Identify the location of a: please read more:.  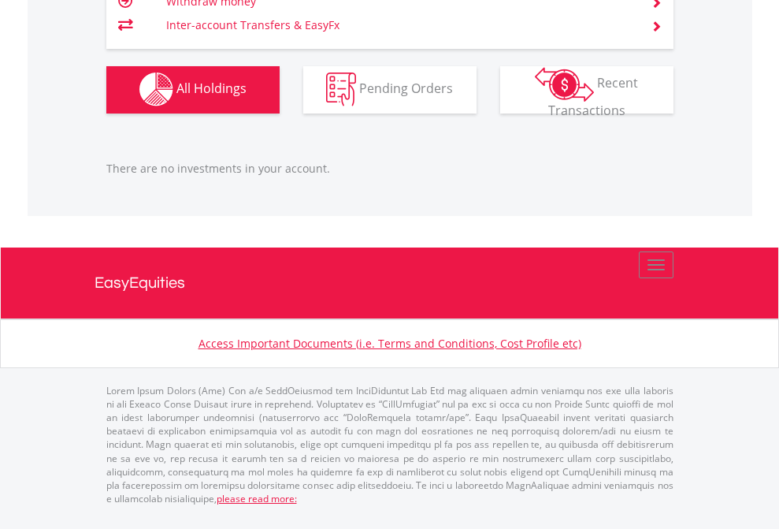
(257, 498).